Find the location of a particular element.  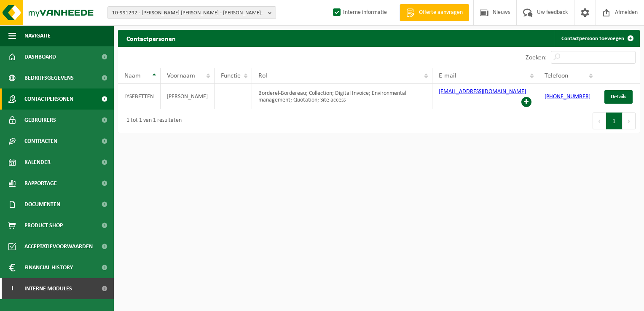

label: Zoeken: is located at coordinates (536, 58).